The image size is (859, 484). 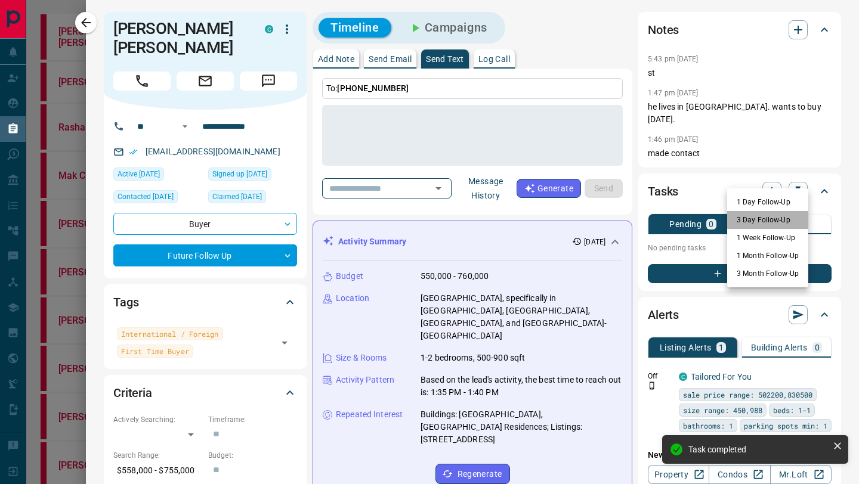 What do you see at coordinates (768, 256) in the screenshot?
I see `li: 1 Month Follow-Up` at bounding box center [768, 256].